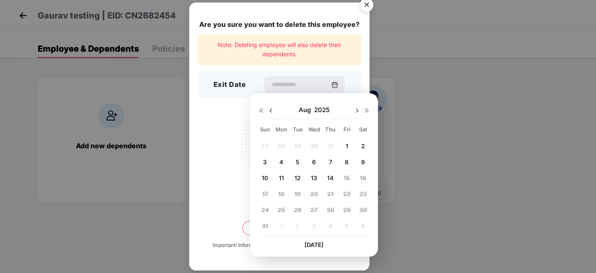 The image size is (596, 273). Describe the element at coordinates (346, 129) in the screenshot. I see `div: Fri` at that location.